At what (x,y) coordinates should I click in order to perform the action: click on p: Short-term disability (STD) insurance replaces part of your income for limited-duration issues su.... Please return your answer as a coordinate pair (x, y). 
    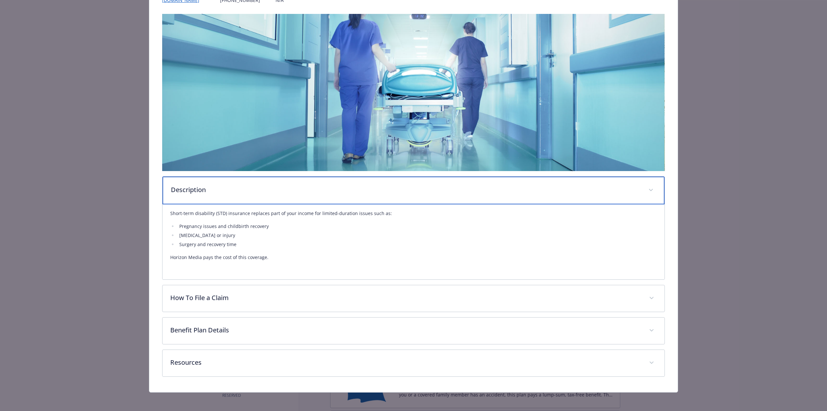
    Looking at the image, I should click on (414, 213).